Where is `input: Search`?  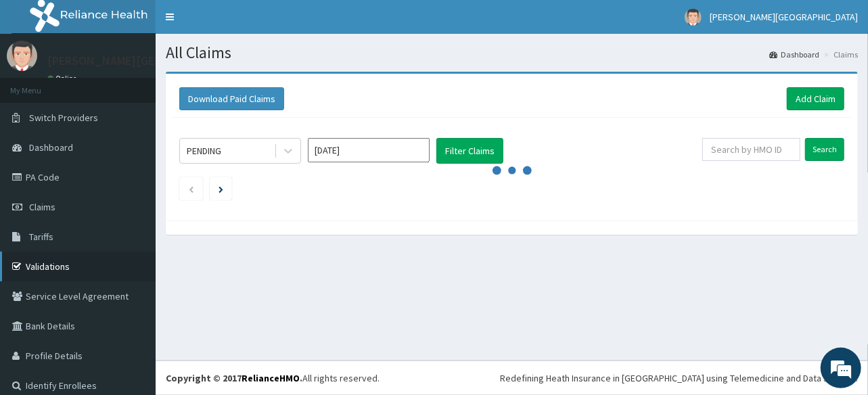
input: Search is located at coordinates (825, 149).